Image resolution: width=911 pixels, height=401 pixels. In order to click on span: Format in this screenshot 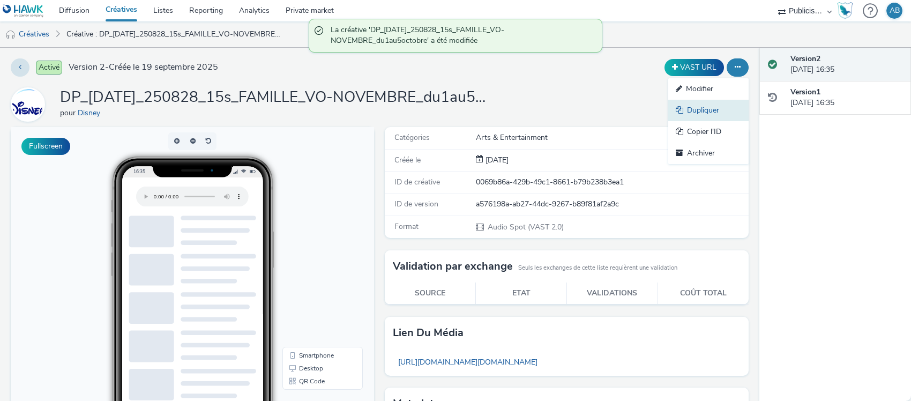, I will do `click(406, 226)`.